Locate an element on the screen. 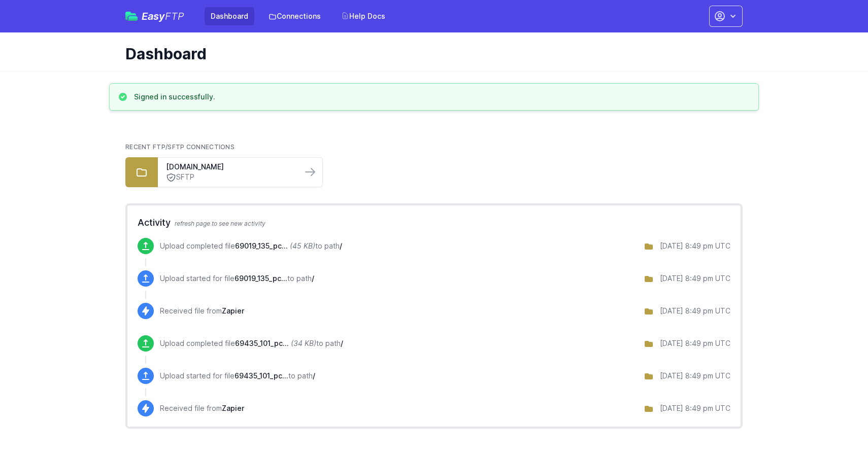 Image resolution: width=868 pixels, height=454 pixels. a: EasyFTP is located at coordinates (155, 16).